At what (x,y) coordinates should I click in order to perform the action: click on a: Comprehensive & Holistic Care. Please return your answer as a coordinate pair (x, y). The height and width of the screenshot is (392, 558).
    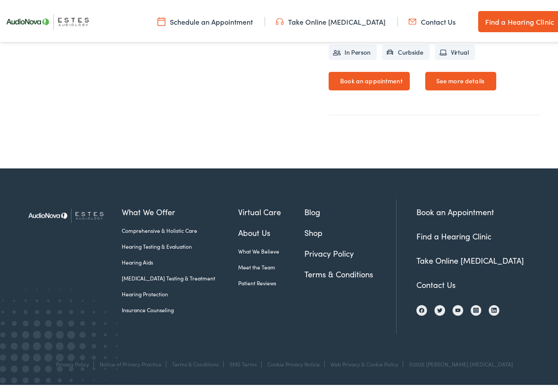
    Looking at the image, I should click on (180, 229).